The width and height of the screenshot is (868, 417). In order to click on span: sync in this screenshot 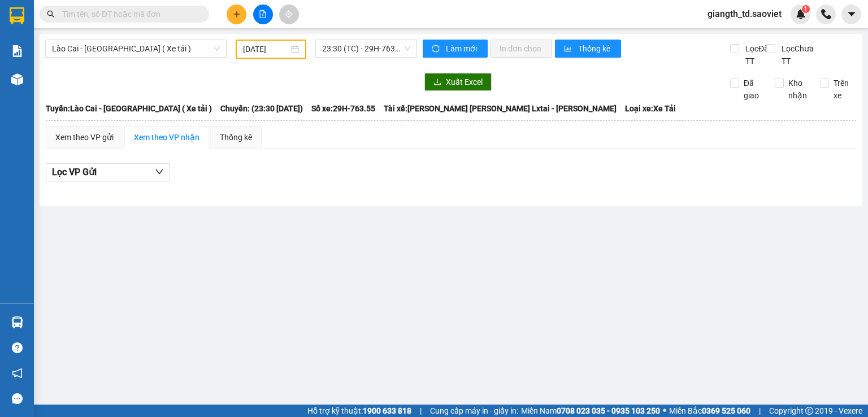, I will do `click(436, 49)`.